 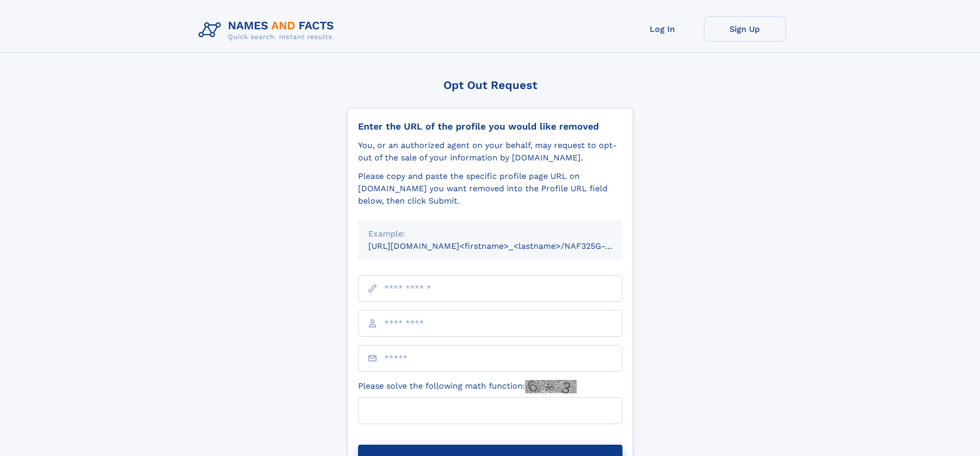 I want to click on div: Enter the URL of the profile you would like removed, so click(x=490, y=126).